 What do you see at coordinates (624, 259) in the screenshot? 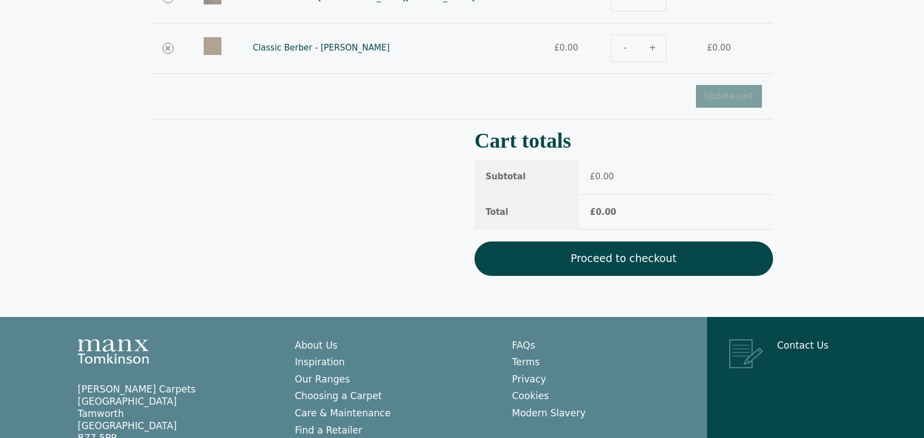
I see `a: Proceed to checkout` at bounding box center [624, 259].